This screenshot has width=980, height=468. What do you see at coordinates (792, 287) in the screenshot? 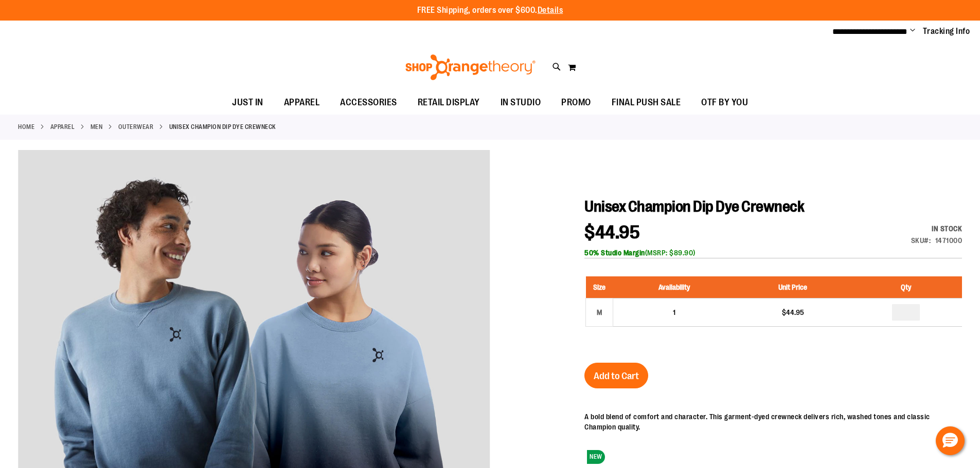
I see `th: Unit Price` at bounding box center [792, 287].